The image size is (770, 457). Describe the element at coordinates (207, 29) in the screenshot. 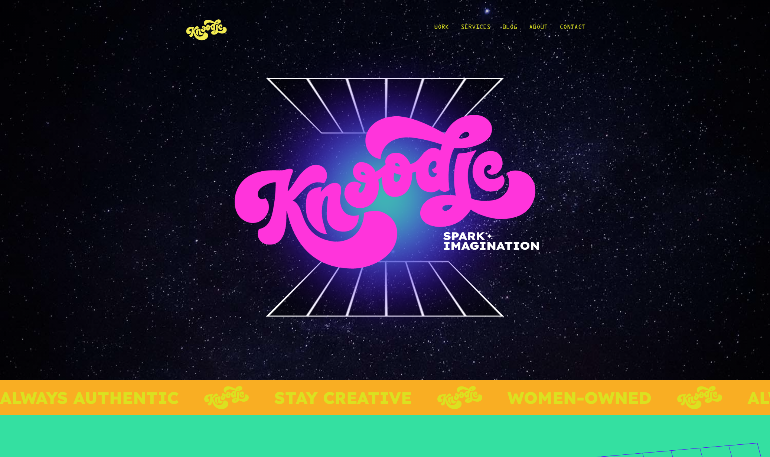

I see `img: KnoLogo(yellow)` at that location.